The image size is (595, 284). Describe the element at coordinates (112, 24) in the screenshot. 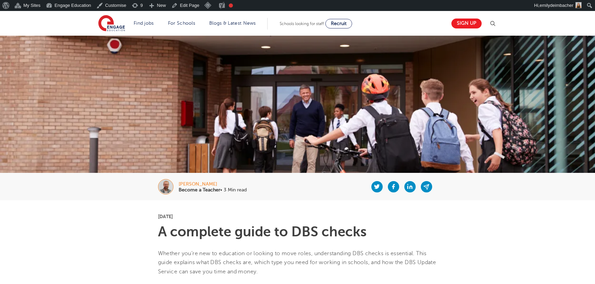

I see `img: Engage Education` at that location.